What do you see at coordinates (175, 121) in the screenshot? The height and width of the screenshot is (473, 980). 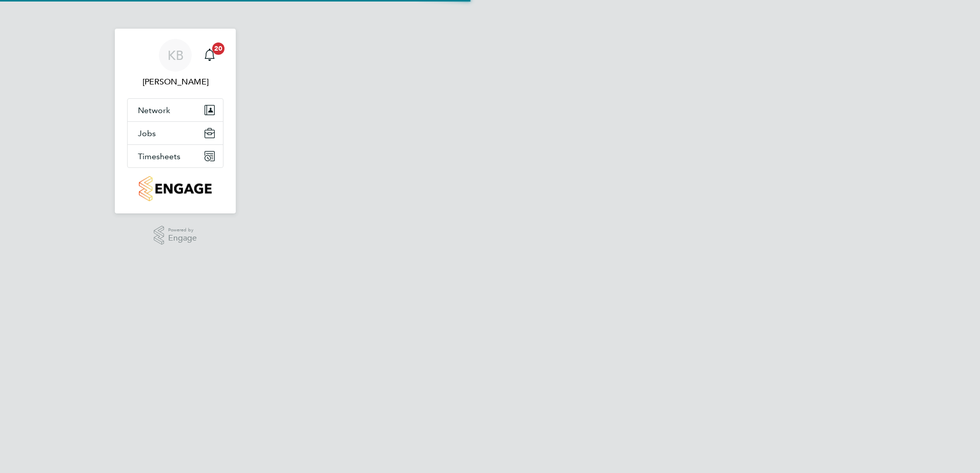 I see `nav: Main navigation` at bounding box center [175, 121].